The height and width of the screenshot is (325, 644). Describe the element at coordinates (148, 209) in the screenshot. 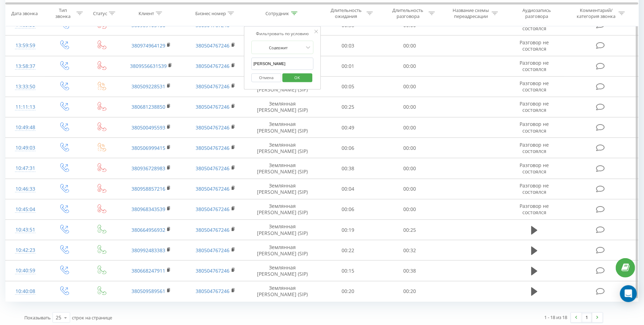

I see `a: 380968343539` at that location.